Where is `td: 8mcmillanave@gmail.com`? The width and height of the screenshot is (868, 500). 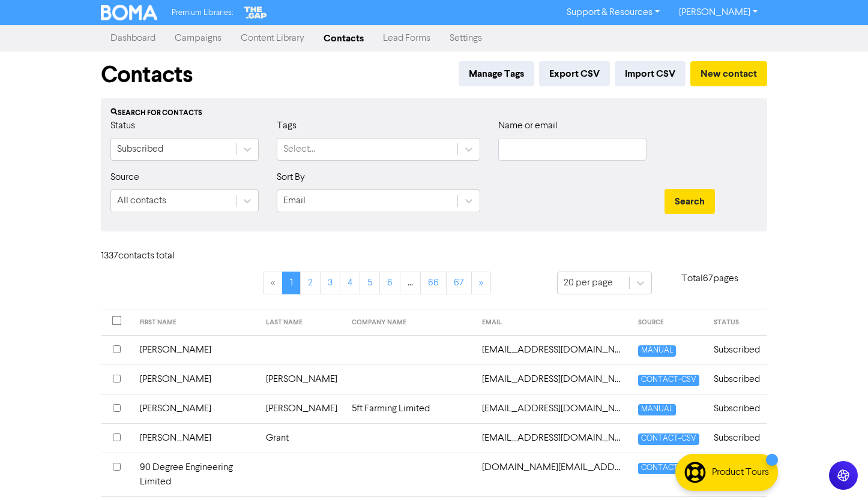
td: 8mcmillanave@gmail.com is located at coordinates (553, 438).